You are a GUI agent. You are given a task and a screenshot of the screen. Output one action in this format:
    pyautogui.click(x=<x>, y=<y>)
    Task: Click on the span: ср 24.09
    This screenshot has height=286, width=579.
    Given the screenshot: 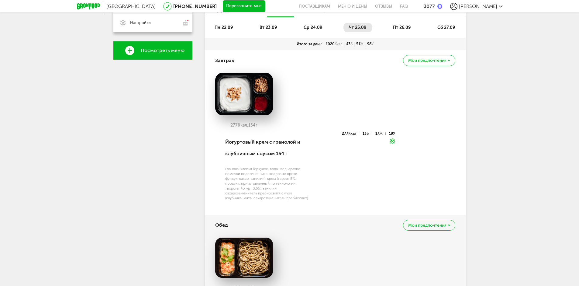 What is the action you would take?
    pyautogui.click(x=313, y=27)
    